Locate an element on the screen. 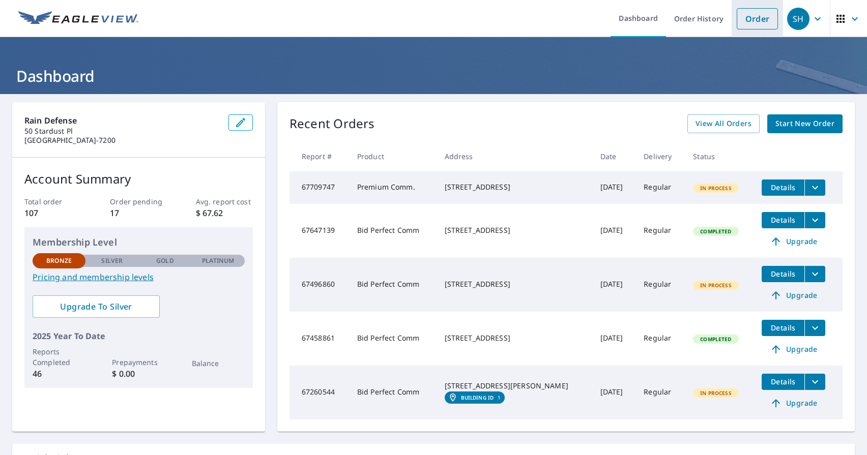  th: Address is located at coordinates (514, 156).